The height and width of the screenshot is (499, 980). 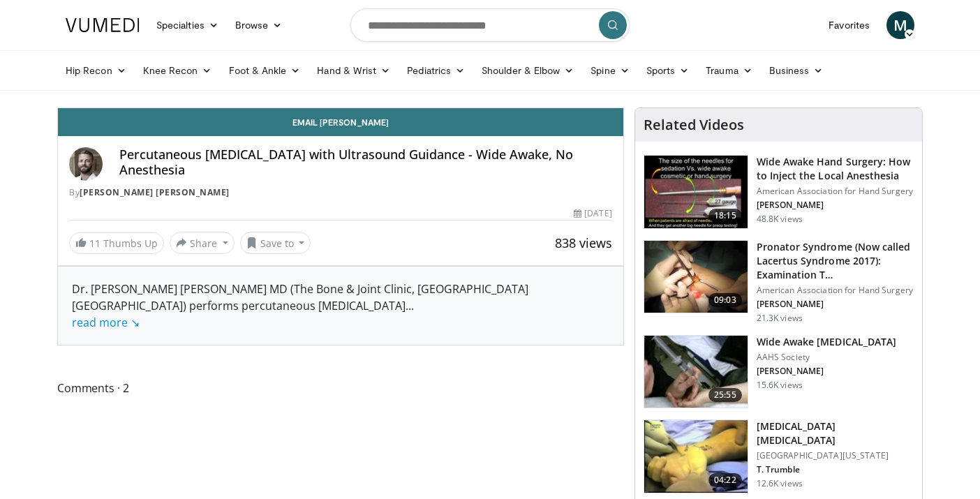 I want to click on img: Avatar, so click(x=86, y=164).